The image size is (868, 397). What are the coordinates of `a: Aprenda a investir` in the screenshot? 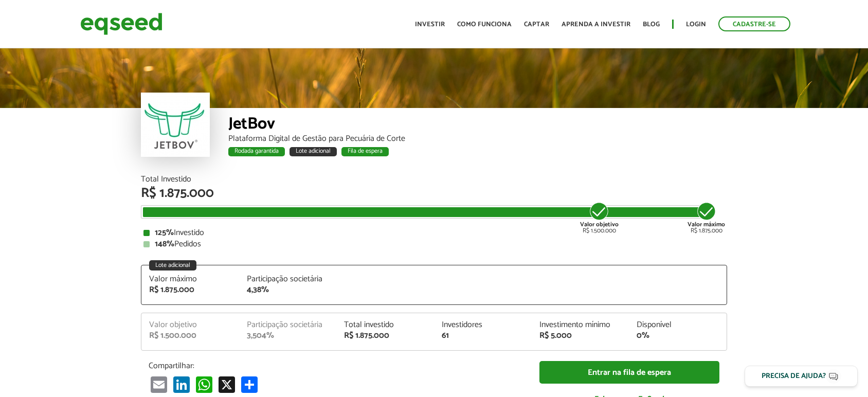 It's located at (596, 24).